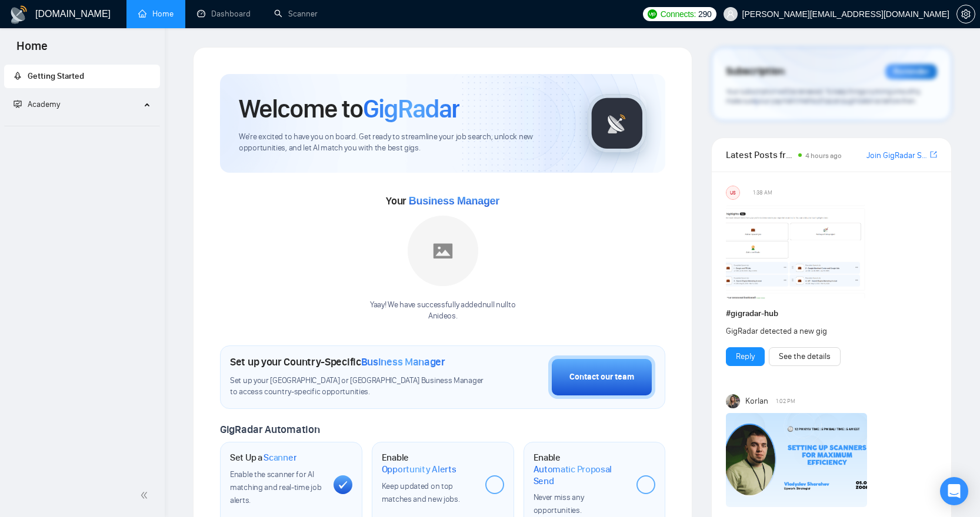  I want to click on span: Scanner, so click(280, 457).